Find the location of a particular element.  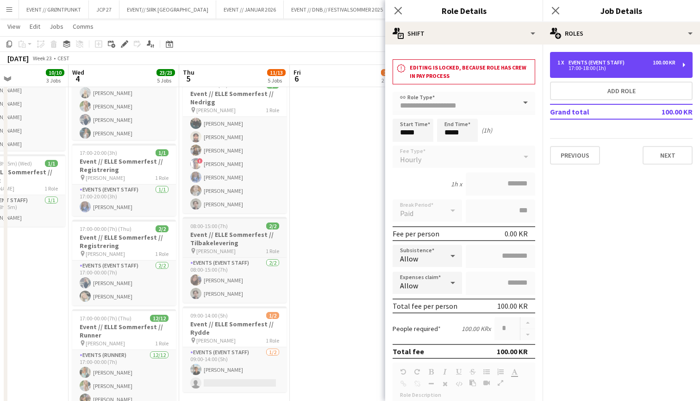

span: 12/12 is located at coordinates (159, 318).